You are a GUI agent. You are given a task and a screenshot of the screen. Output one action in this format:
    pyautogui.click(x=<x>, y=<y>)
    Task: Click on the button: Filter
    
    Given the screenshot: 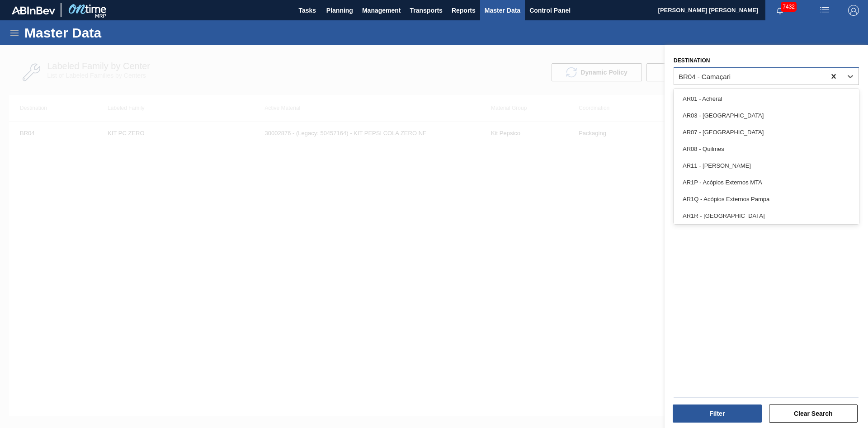 What is the action you would take?
    pyautogui.click(x=717, y=414)
    